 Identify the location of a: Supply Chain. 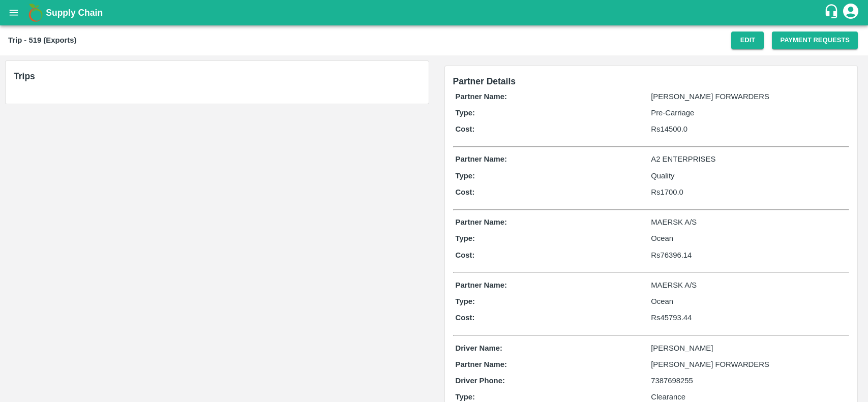
(434, 13).